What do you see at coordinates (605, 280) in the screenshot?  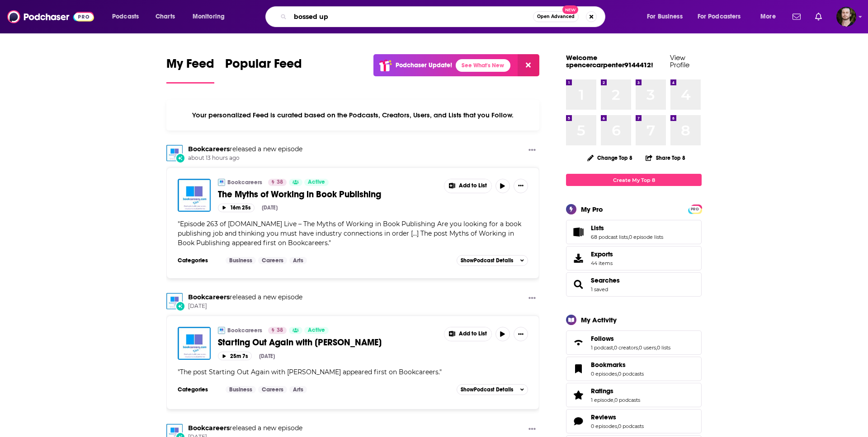 I see `span: Searches` at bounding box center [605, 280].